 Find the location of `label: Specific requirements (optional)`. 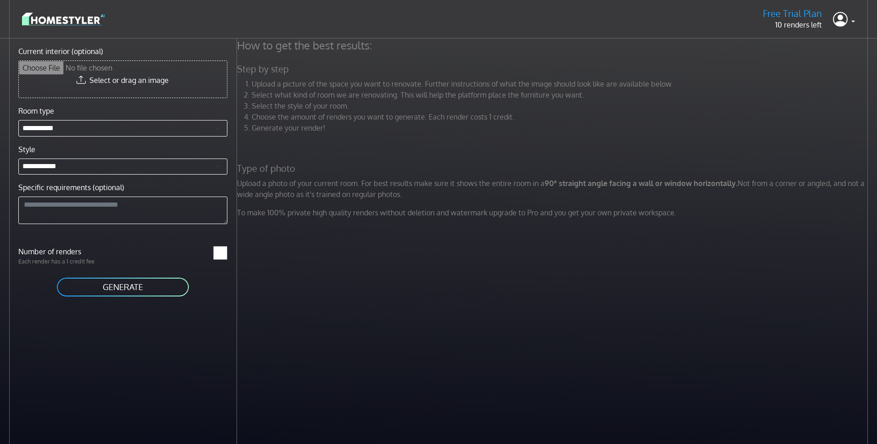

label: Specific requirements (optional) is located at coordinates (71, 188).